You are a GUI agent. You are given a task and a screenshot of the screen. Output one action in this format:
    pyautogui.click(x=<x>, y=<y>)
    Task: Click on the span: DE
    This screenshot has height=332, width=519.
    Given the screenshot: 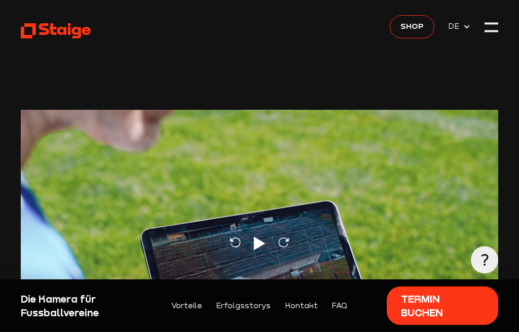 What is the action you would take?
    pyautogui.click(x=455, y=26)
    